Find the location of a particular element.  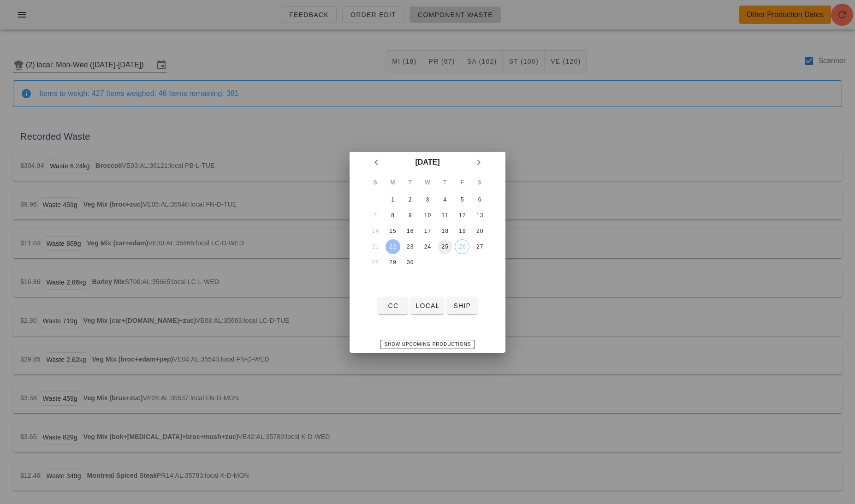

div: 24 is located at coordinates (427, 247).